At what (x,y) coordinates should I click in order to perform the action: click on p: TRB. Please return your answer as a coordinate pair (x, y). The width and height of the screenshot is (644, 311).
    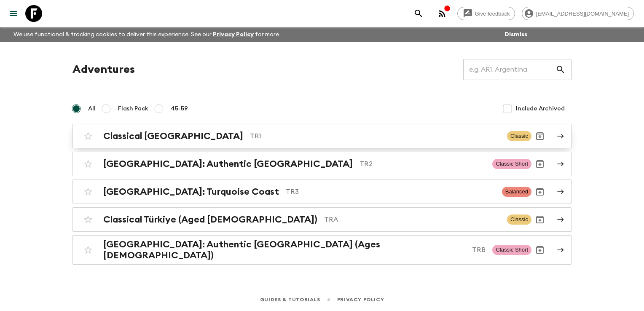
    Looking at the image, I should click on (479, 250).